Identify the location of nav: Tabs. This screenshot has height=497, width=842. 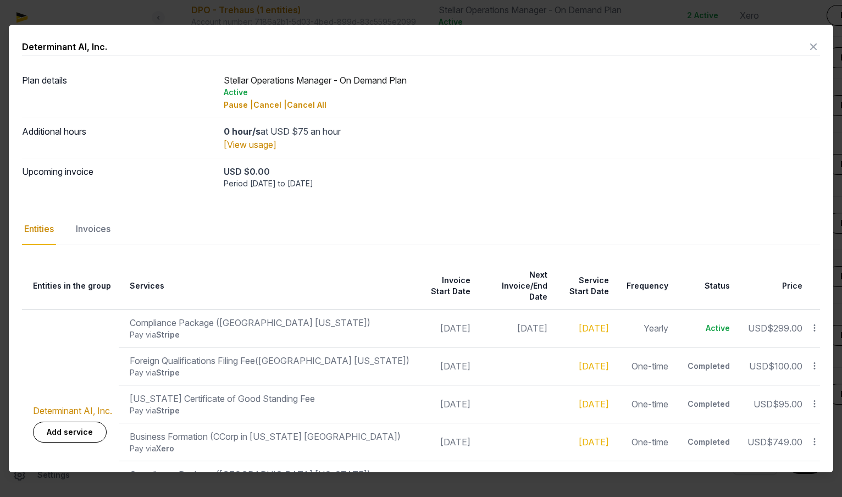
(421, 229).